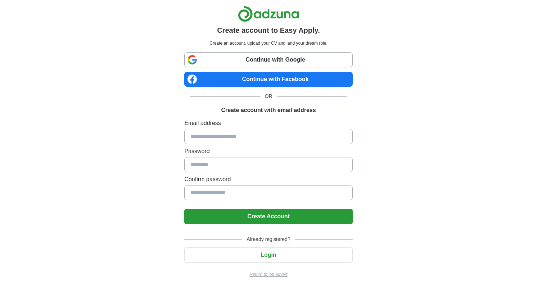 This screenshot has width=537, height=304. I want to click on label: Confirm password, so click(268, 179).